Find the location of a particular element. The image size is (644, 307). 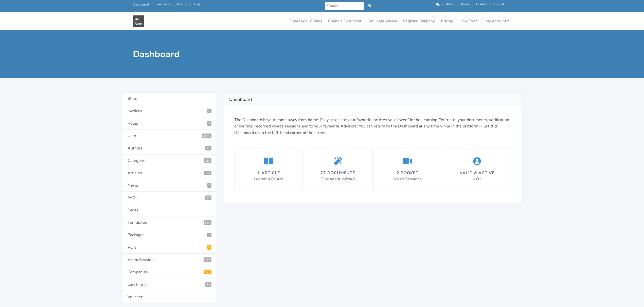

a: Packages3 is located at coordinates (169, 235).